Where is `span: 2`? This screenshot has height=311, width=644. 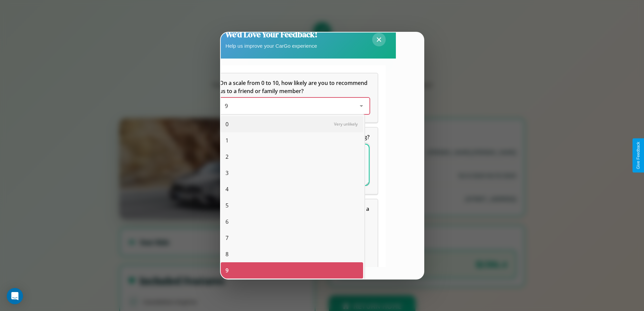 span: 2 is located at coordinates (227, 157).